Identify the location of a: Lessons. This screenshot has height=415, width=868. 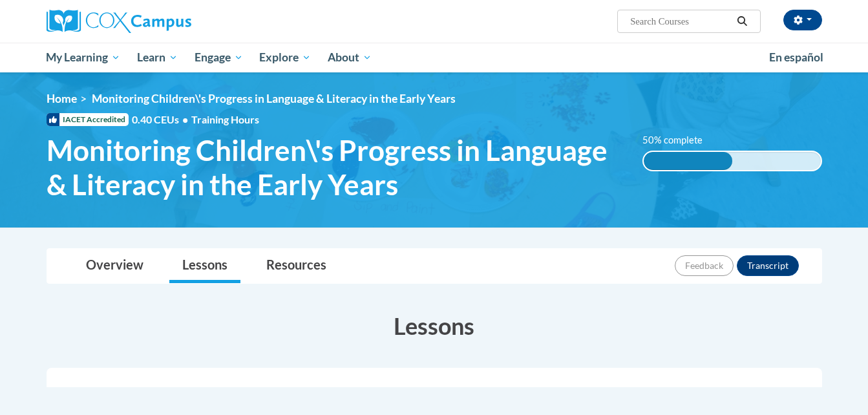
(205, 265).